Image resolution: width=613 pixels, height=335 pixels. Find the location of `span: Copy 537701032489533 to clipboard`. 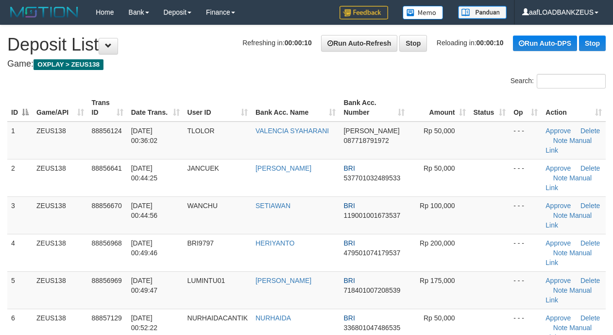

span: Copy 537701032489533 to clipboard is located at coordinates (372, 178).